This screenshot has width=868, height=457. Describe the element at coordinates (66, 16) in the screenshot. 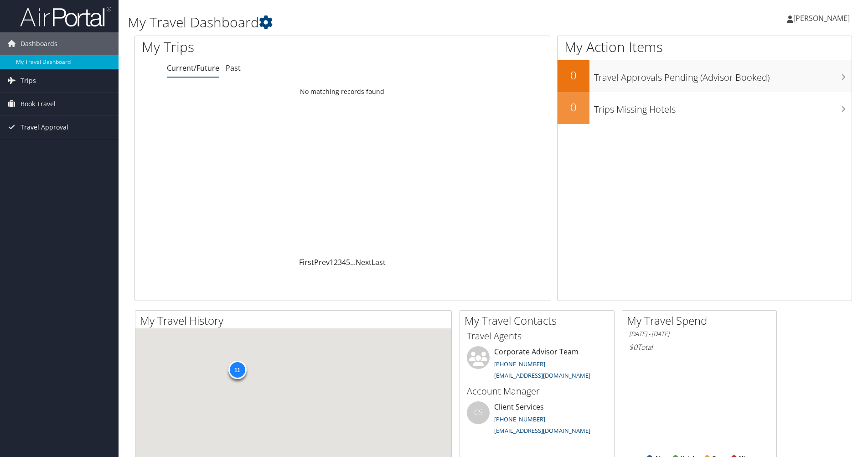

I see `img: airportal-logo.png` at that location.